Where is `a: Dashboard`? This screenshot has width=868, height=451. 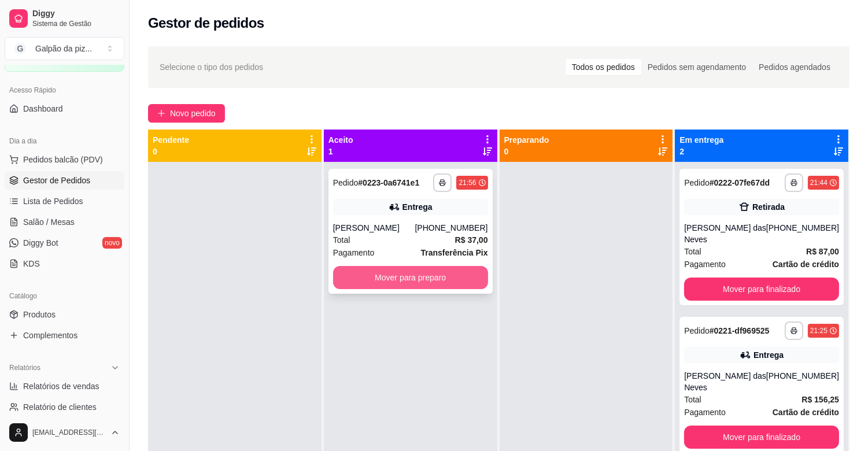 a: Dashboard is located at coordinates (64, 109).